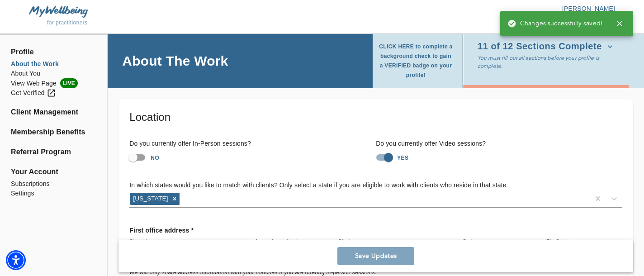 This screenshot has height=276, width=644. I want to click on i: We will only share address information with your matches if you are offering in-person sessions., so click(253, 272).